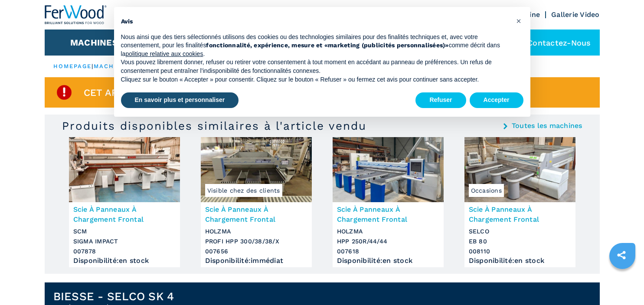 This screenshot has height=305, width=644. What do you see at coordinates (112, 66) in the screenshot?
I see `a: machines` at bounding box center [112, 66].